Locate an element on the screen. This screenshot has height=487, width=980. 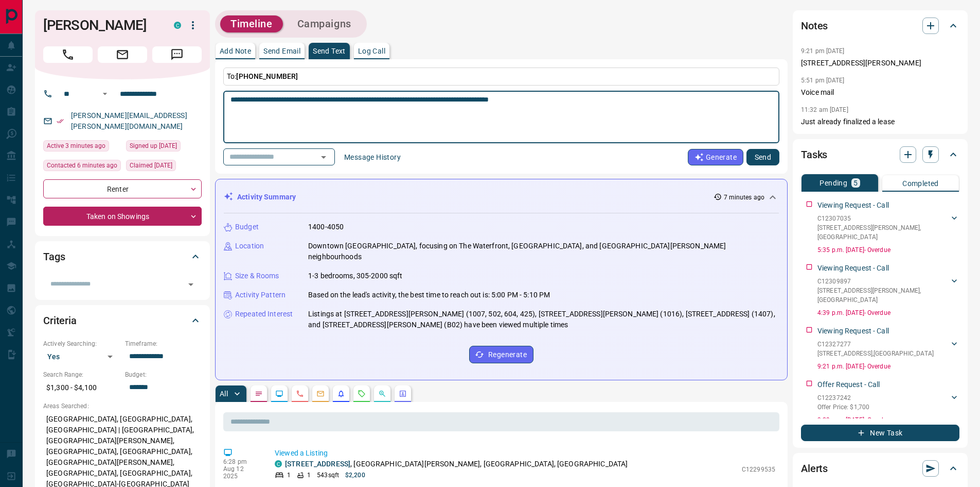
div: Notes is located at coordinates (880, 25).